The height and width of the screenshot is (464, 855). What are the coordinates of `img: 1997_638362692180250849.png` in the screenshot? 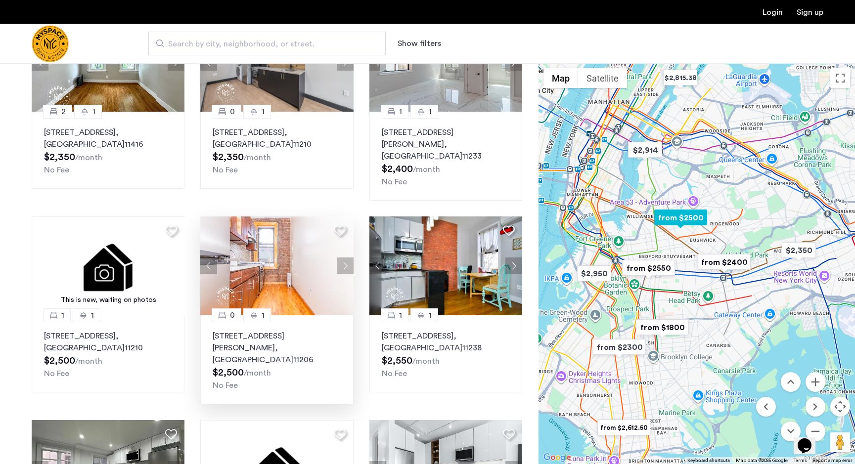 It's located at (277, 266).